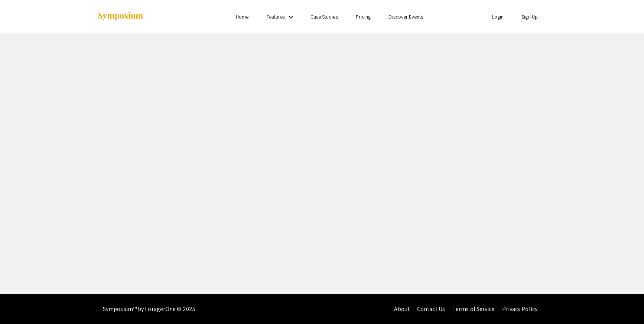 The image size is (644, 324). What do you see at coordinates (120, 16) in the screenshot?
I see `img: Symposium by ForagerOne` at bounding box center [120, 16].